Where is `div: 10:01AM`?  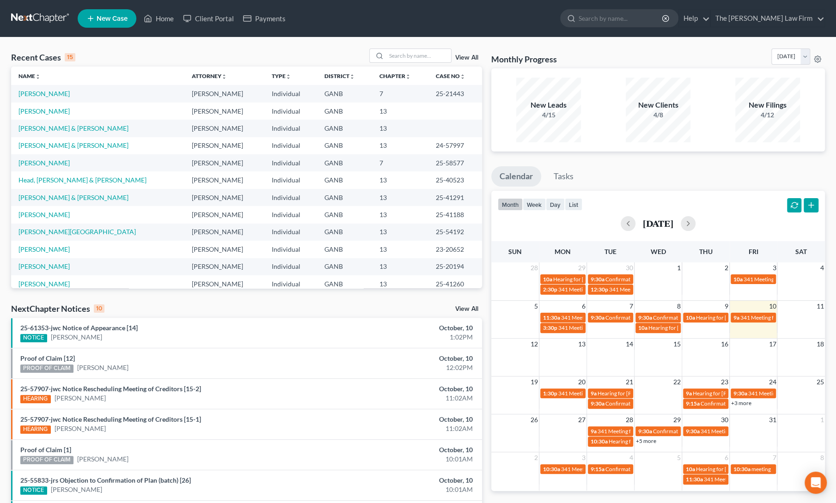
div: 10:01AM is located at coordinates (400, 459).